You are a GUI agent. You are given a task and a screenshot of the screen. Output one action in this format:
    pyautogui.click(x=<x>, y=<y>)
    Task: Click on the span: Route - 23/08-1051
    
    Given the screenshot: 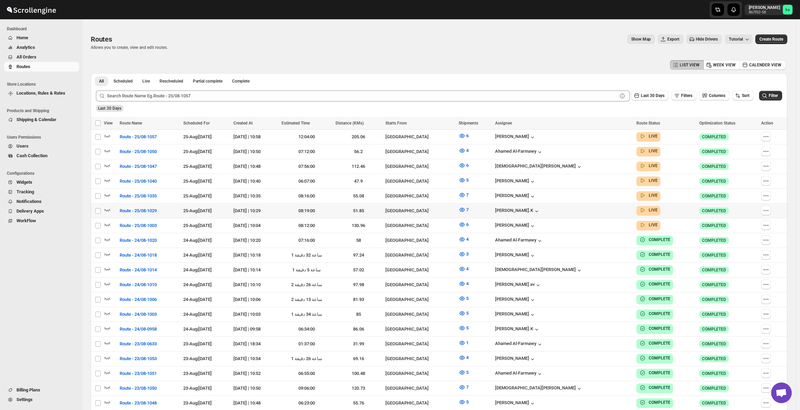 What is the action you would take?
    pyautogui.click(x=138, y=373)
    